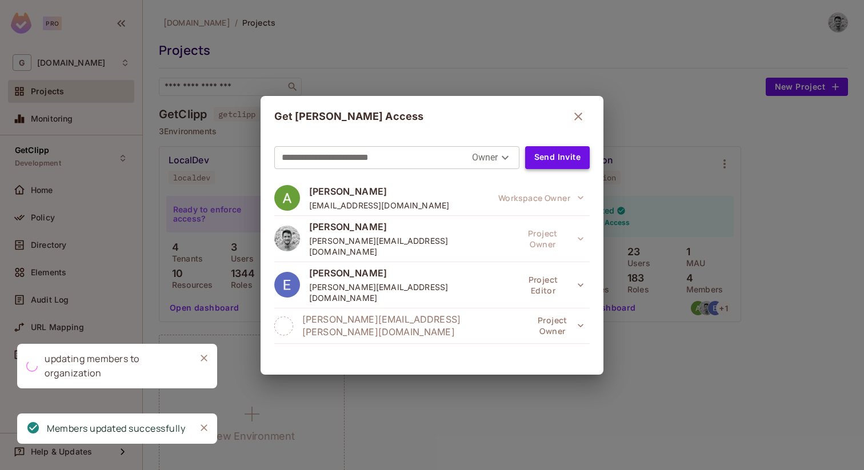 Image resolution: width=864 pixels, height=470 pixels. Describe the element at coordinates (550, 285) in the screenshot. I see `button: Project Editor` at that location.